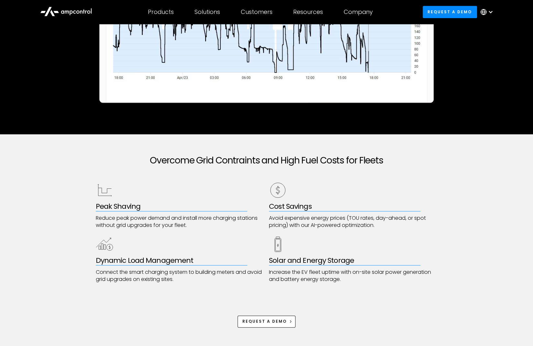 Image resolution: width=533 pixels, height=346 pixels. What do you see at coordinates (267, 161) in the screenshot?
I see `h2: Overcome Grid Contraints and High Fuel Costs for Fleets` at bounding box center [267, 161].